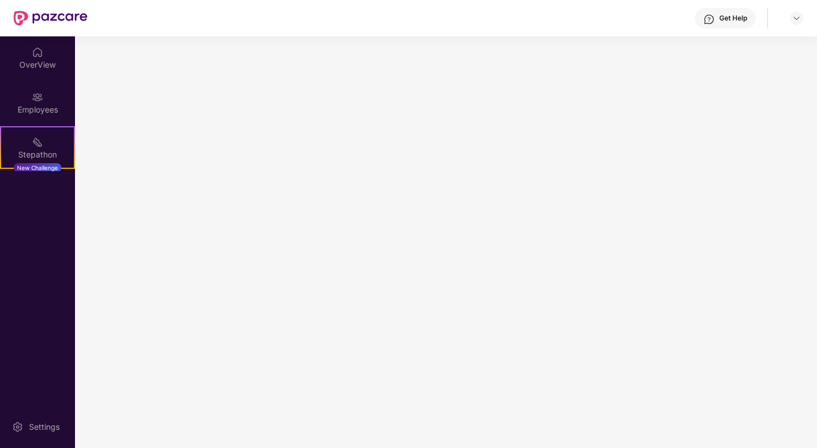 The width and height of the screenshot is (817, 448). Describe the element at coordinates (51, 18) in the screenshot. I see `img: New Pazcare Logo` at that location.